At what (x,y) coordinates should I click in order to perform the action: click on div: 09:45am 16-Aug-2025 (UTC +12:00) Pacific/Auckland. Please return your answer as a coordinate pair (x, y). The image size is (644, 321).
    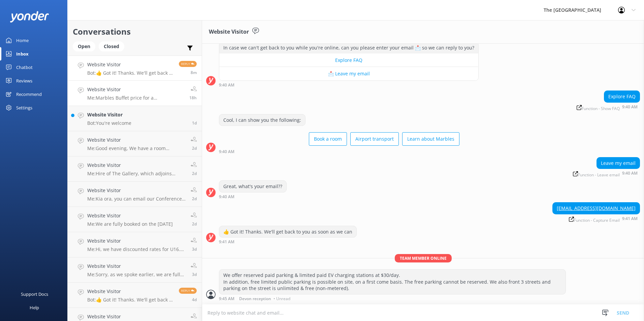
    Looking at the image, I should click on (392, 299).